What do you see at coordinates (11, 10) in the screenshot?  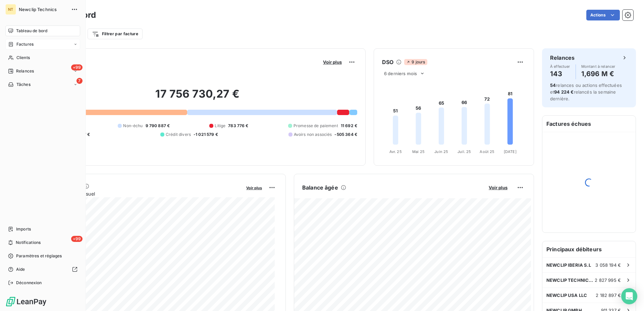 I see `div: NT` at bounding box center [11, 10].